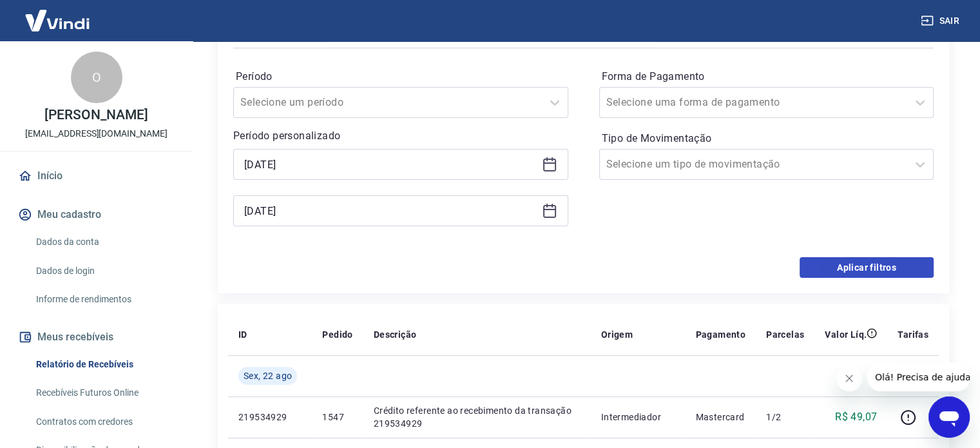 This screenshot has width=980, height=448. What do you see at coordinates (617, 334) in the screenshot?
I see `p: Origem` at bounding box center [617, 334].